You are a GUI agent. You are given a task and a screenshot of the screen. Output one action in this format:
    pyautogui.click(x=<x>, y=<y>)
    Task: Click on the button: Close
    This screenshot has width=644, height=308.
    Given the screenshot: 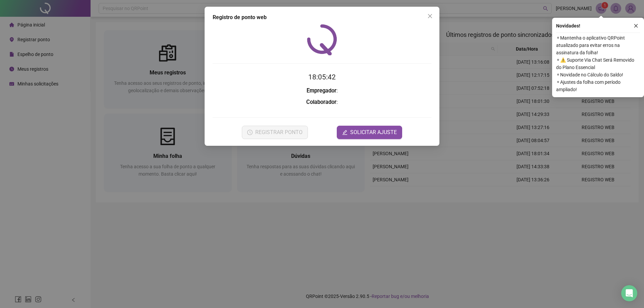 What is the action you would take?
    pyautogui.click(x=430, y=16)
    